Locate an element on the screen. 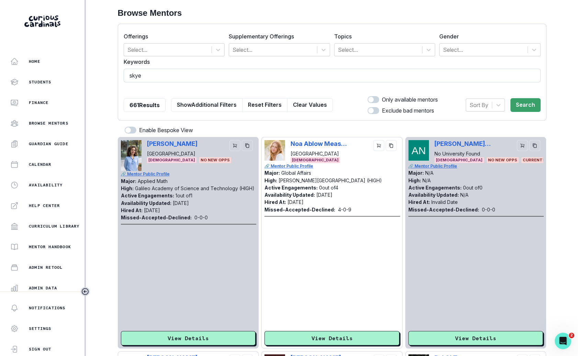 The width and height of the screenshot is (578, 356). p: No University Found is located at coordinates (463, 154).